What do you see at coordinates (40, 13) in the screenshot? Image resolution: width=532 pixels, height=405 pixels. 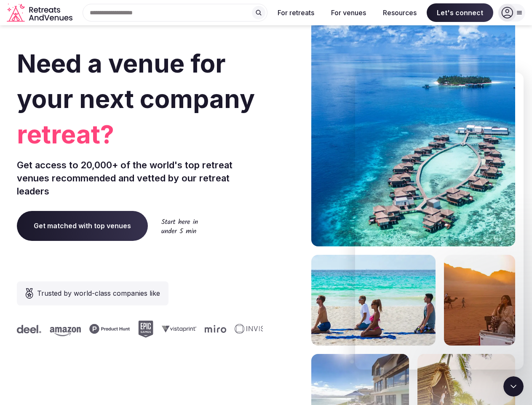 I see `a: Visit the homepage` at bounding box center [40, 13].